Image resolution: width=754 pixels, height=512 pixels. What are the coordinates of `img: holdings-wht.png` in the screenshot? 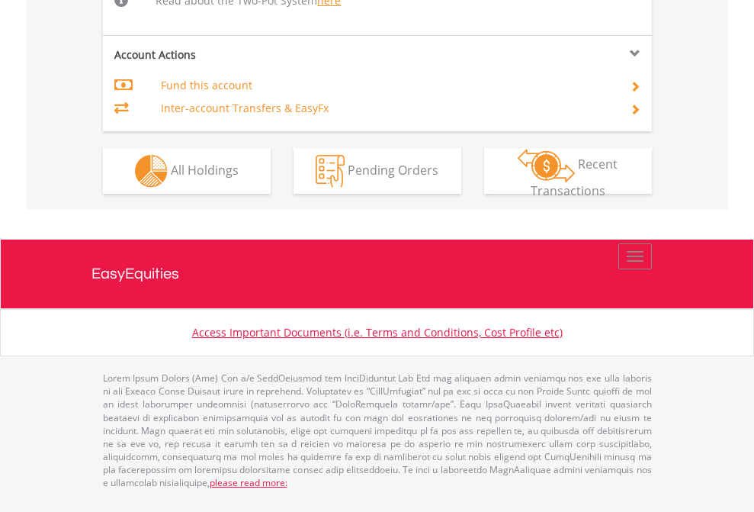 It's located at (151, 171).